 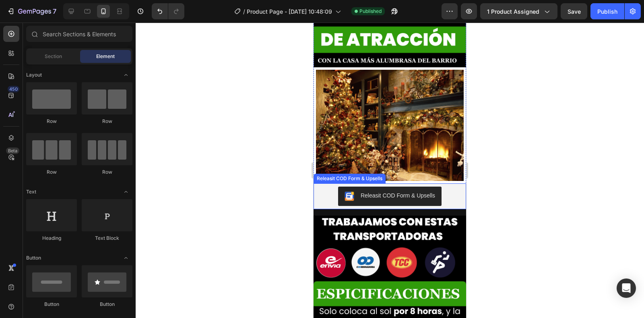 I want to click on span: Button, so click(x=34, y=258).